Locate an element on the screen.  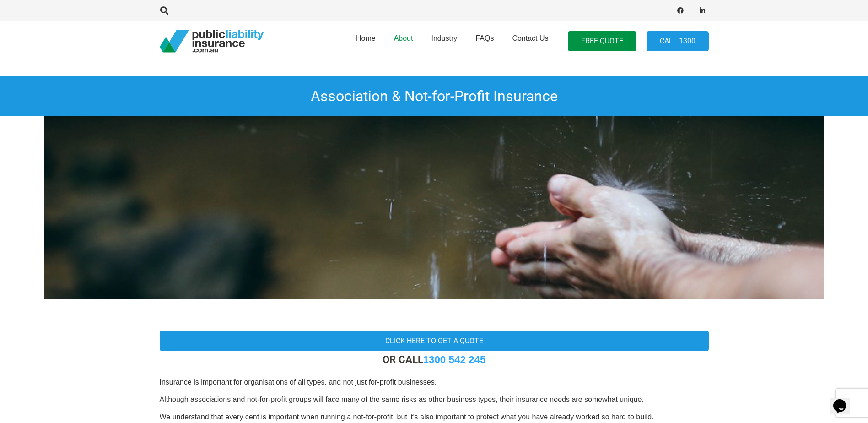
span: About is located at coordinates (403, 38).